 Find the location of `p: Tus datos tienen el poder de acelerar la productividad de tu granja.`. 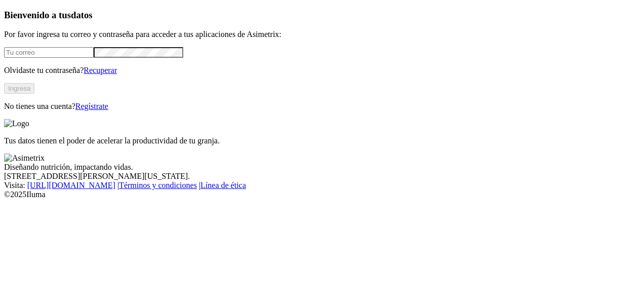

p: Tus datos tienen el poder de acelerar la productividad de tu granja. is located at coordinates (322, 141).